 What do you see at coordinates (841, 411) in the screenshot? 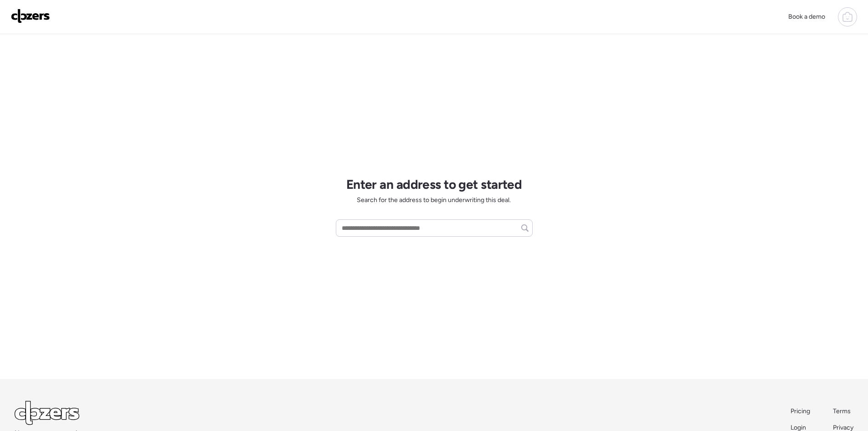
I see `span: Terms` at bounding box center [841, 411].